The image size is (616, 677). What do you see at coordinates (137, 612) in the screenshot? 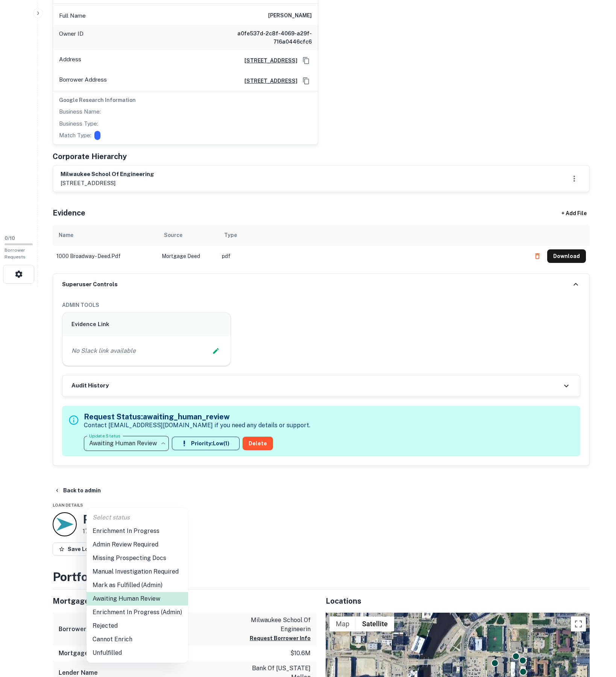
I see `li: Enrichment In Progress (Admin)` at bounding box center [137, 612].